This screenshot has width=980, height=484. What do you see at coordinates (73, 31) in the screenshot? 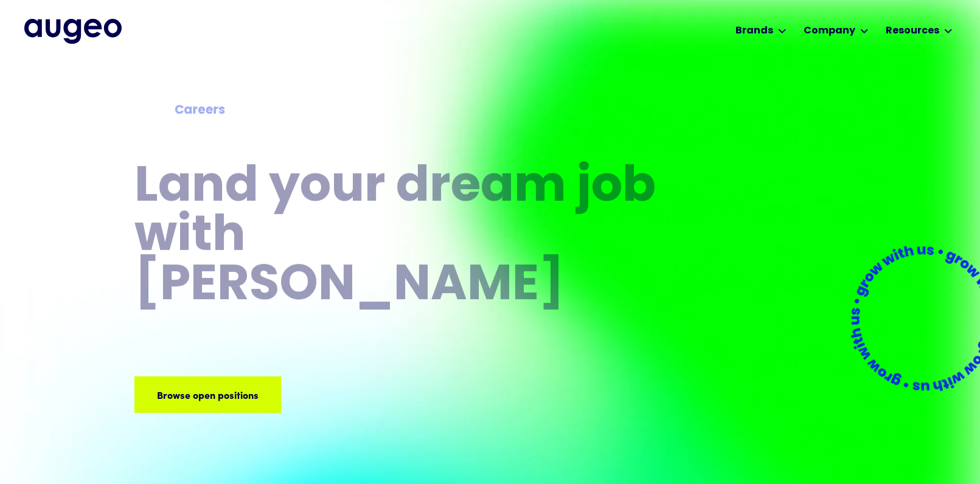
I see `a: home` at bounding box center [73, 31].